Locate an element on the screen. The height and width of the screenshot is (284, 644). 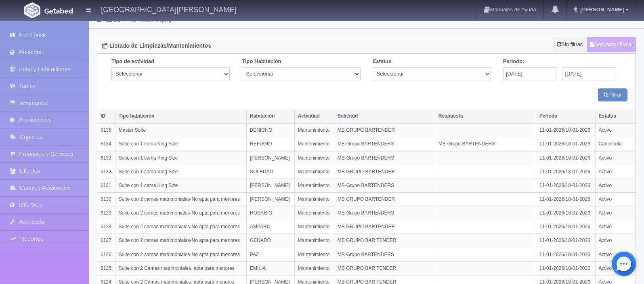
th: Tipo habitación is located at coordinates (180, 116).